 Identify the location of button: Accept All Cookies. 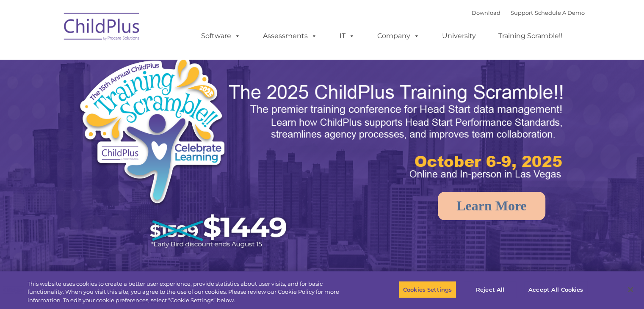
(556, 290).